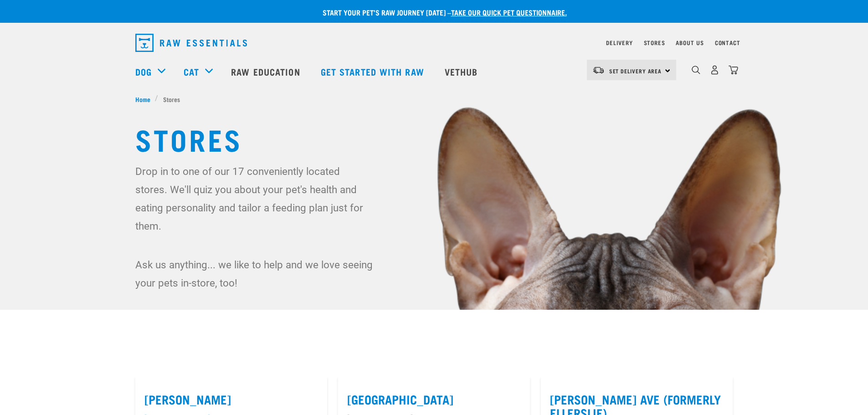 Image resolution: width=868 pixels, height=415 pixels. Describe the element at coordinates (598, 70) in the screenshot. I see `img: van-moving.png` at that location.